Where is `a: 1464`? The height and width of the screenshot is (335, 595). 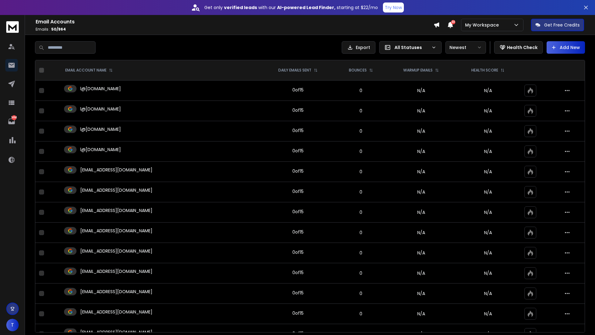 a: 1464 is located at coordinates (12, 122).